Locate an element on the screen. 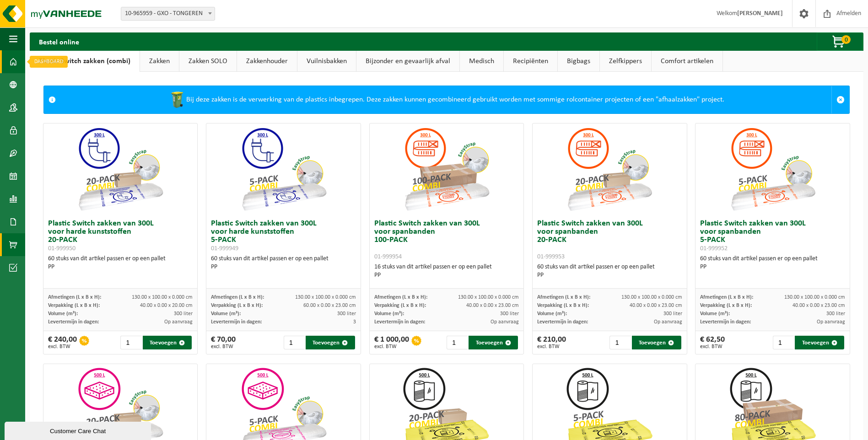  a: Medisch is located at coordinates (481, 61).